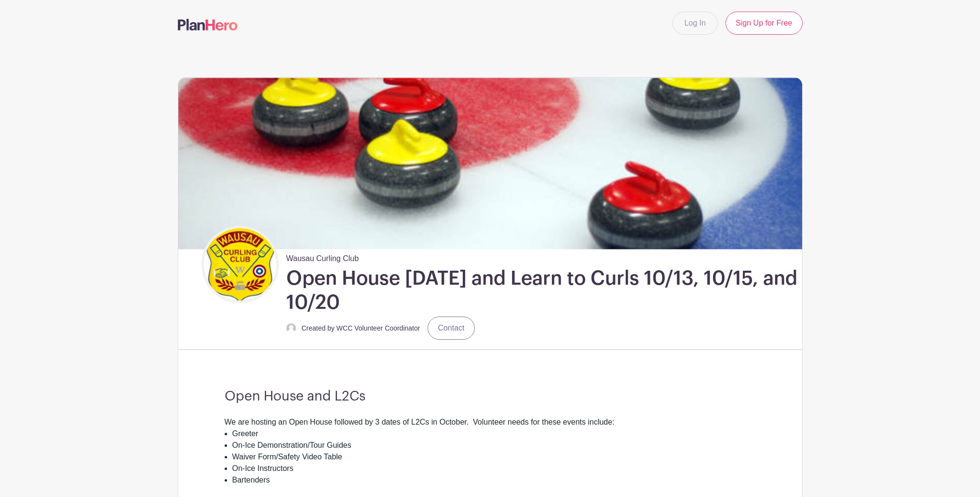 The width and height of the screenshot is (980, 497). Describe the element at coordinates (494, 480) in the screenshot. I see `li: Bartenders` at that location.